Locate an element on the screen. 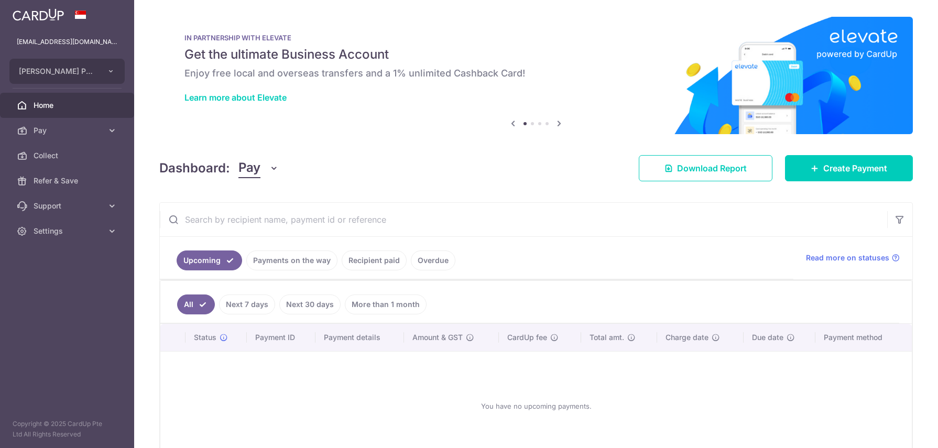 The width and height of the screenshot is (938, 448). h6: Enjoy free local and overseas transfers and a 1% unlimited Cashback Card! is located at coordinates (536, 73).